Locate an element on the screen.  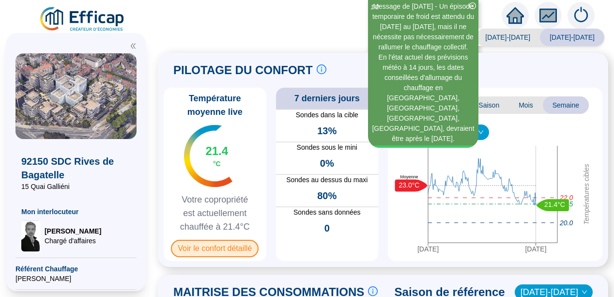
span: PILOTAGE DU CONFORT is located at coordinates (243, 70).